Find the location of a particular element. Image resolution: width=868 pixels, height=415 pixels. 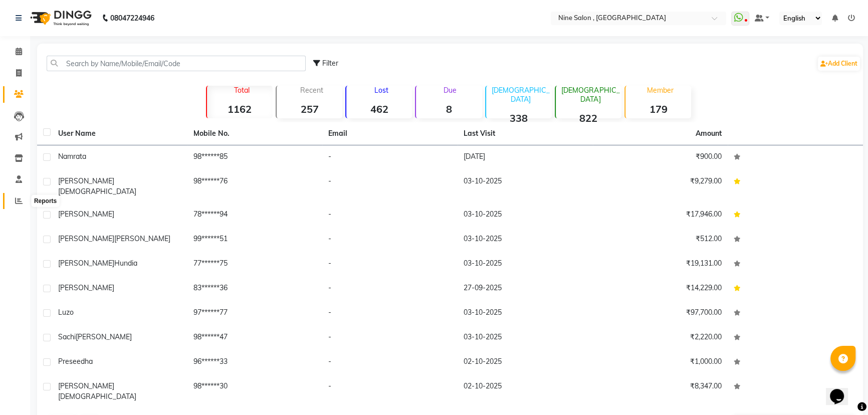

td: ₹19,131.00 is located at coordinates (660, 264).